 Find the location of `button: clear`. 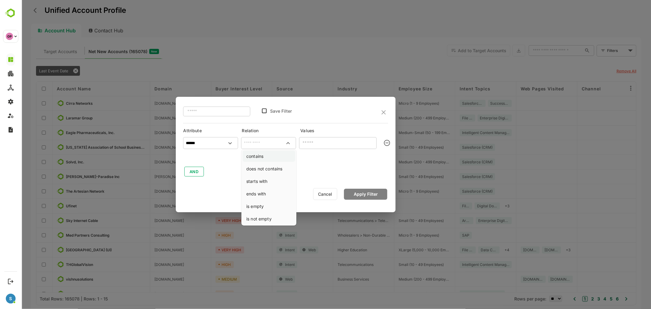

button: clear is located at coordinates (366, 143).